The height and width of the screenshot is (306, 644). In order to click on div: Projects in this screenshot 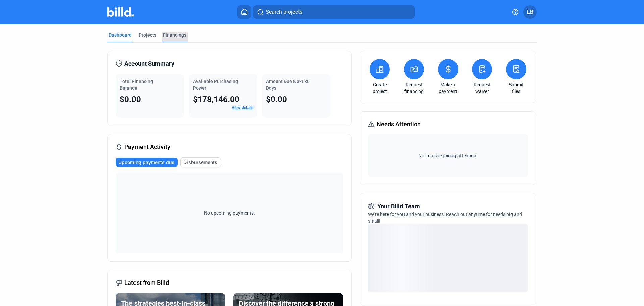, I will do `click(147, 35)`.